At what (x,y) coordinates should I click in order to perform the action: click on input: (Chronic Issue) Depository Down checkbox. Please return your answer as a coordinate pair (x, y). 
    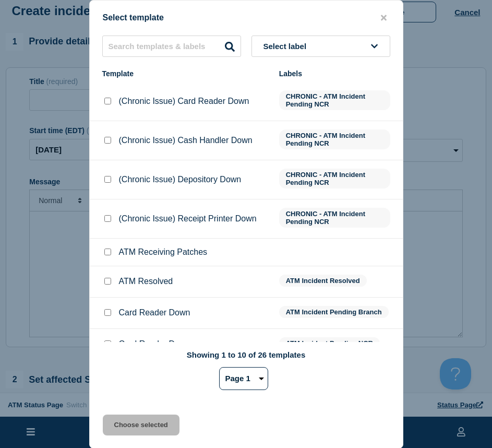
    Looking at the image, I should click on (107, 179).